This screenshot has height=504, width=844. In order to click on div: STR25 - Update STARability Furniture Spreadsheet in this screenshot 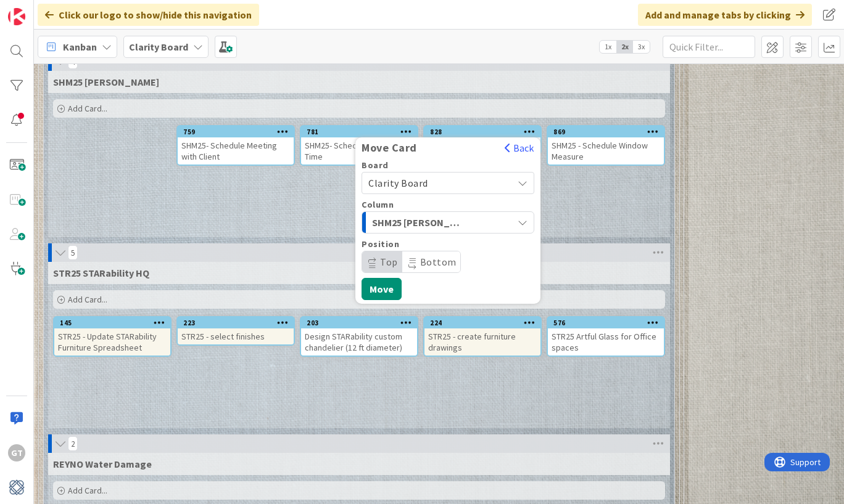, I will do `click(112, 342)`.